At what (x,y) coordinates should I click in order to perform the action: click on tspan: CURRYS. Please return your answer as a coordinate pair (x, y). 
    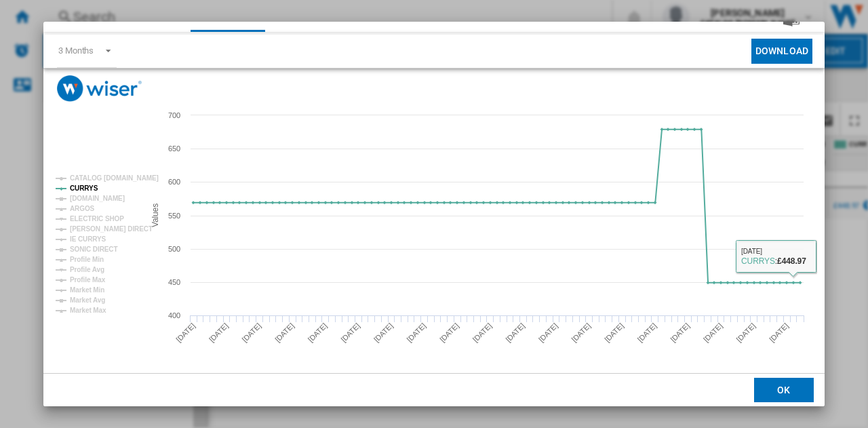
    Looking at the image, I should click on (84, 188).